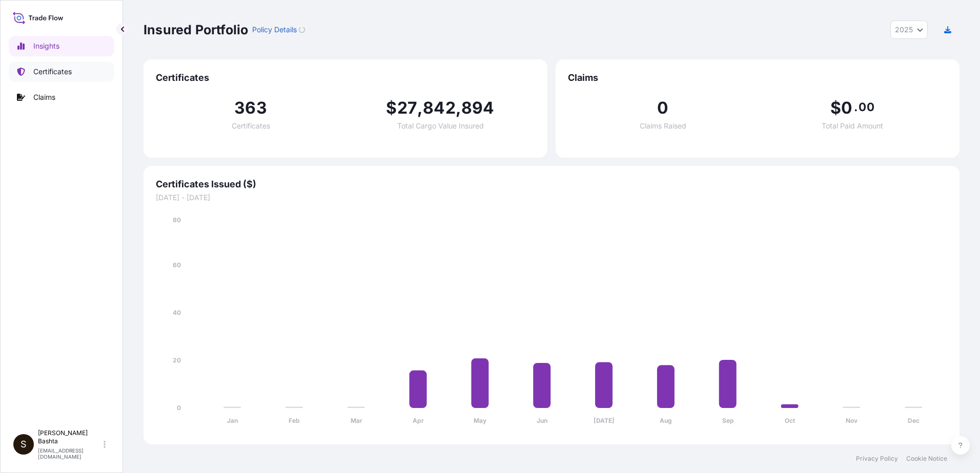  I want to click on a: Insights, so click(62, 46).